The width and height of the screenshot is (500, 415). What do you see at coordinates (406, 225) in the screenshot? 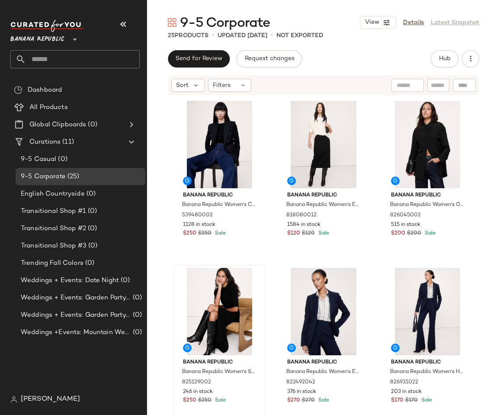
I see `span: 515 in stock` at bounding box center [406, 225].